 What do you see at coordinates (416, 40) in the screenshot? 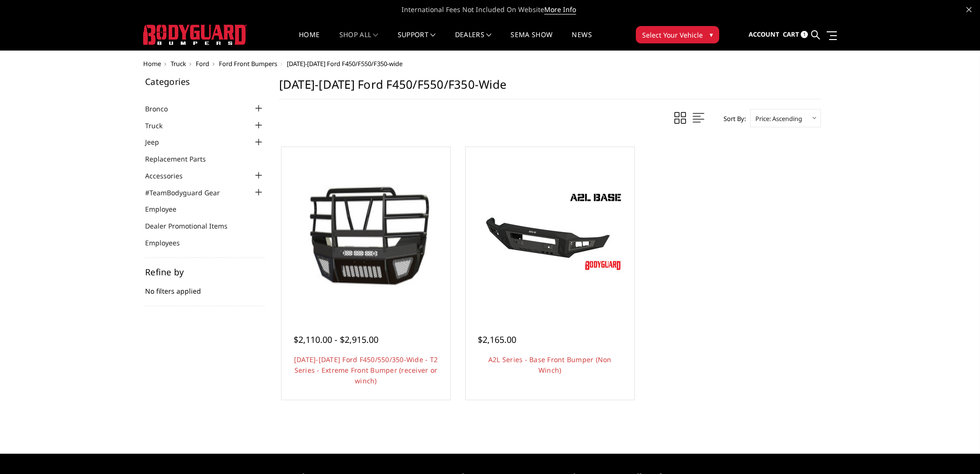
I see `a: Support` at bounding box center [416, 40].